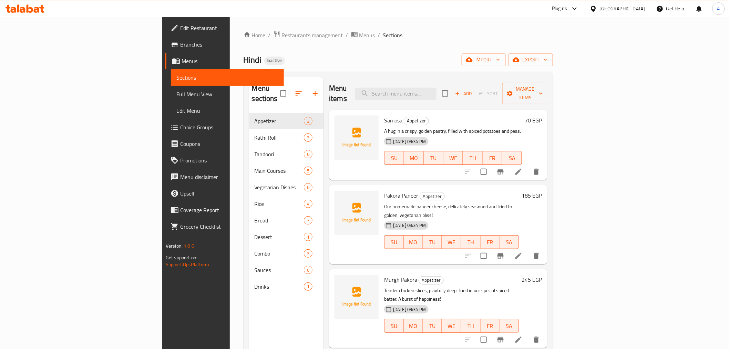 This screenshot has width=729, height=349. I want to click on span: Grocery Checklist, so click(229, 226).